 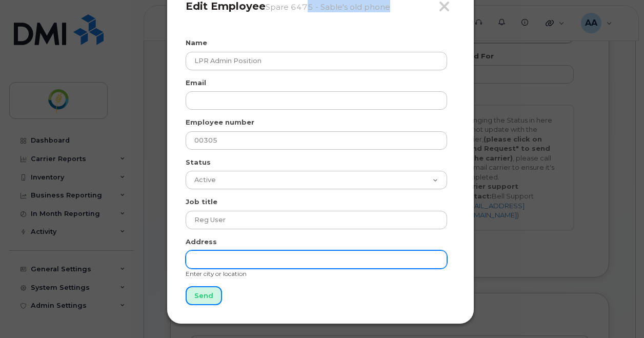 I want to click on small: Spare 6475 - Sable's old phone, so click(x=327, y=7).